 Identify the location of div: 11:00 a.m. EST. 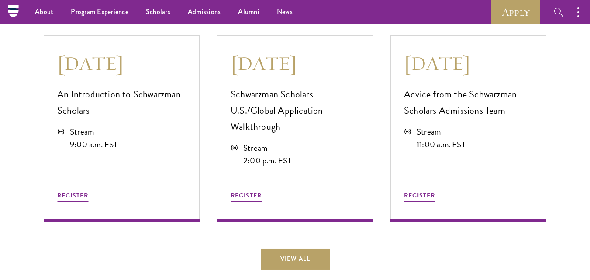
(441, 144).